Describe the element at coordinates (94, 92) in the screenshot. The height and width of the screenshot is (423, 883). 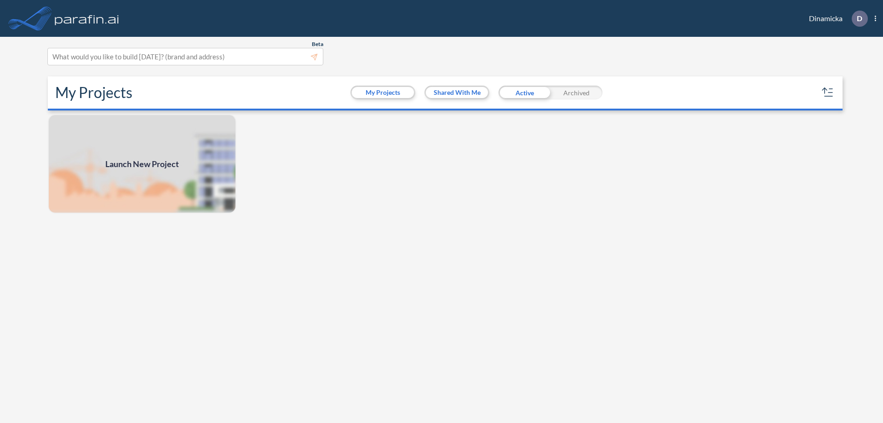
I see `h2: My Projects` at that location.